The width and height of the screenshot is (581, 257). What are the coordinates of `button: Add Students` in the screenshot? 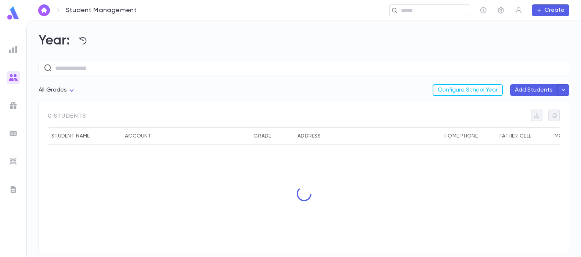 It's located at (533, 90).